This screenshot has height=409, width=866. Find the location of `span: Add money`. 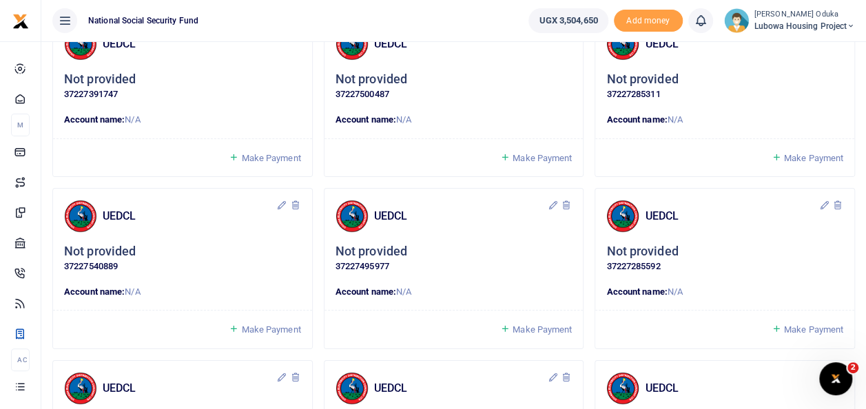

span: Add money is located at coordinates (648, 21).